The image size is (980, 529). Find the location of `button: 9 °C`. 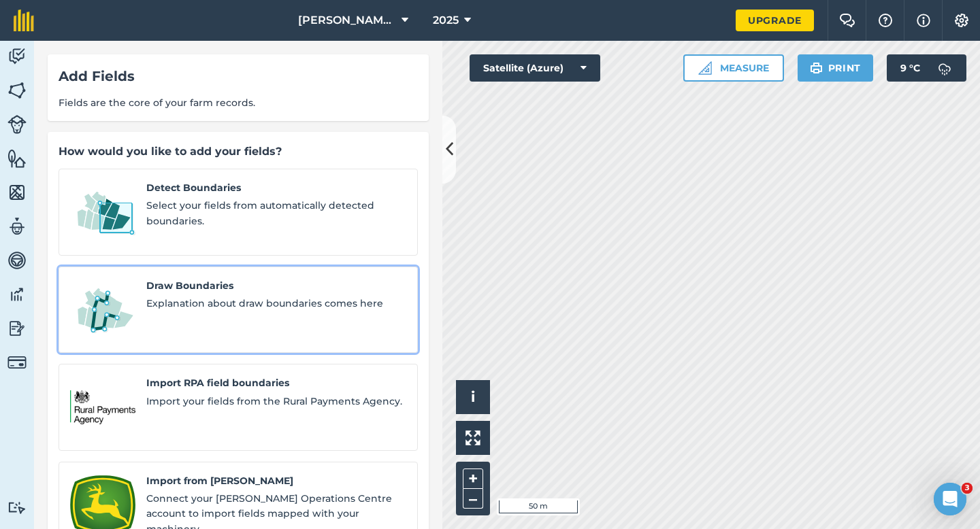

button: 9 °C is located at coordinates (927, 68).